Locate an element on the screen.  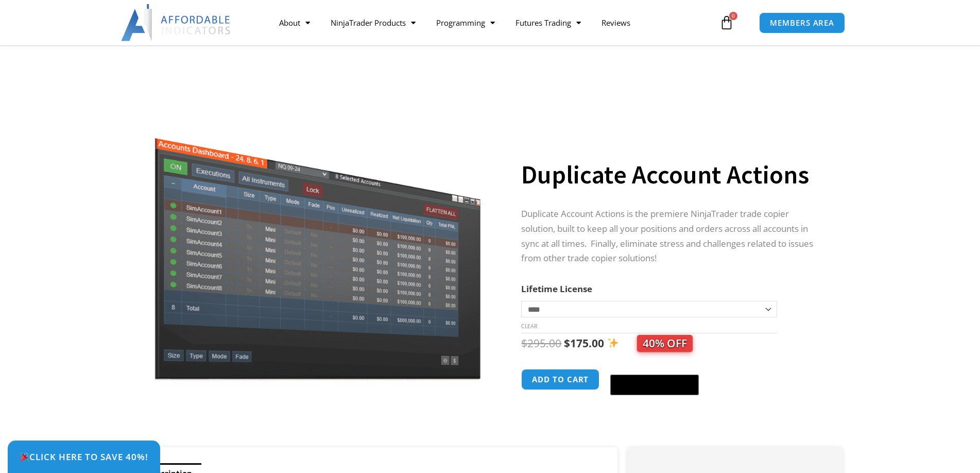
a: 0 is located at coordinates (727, 23).